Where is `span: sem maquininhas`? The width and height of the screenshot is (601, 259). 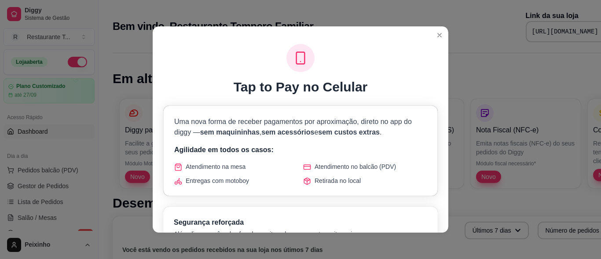
span: sem maquininhas is located at coordinates (230, 132).